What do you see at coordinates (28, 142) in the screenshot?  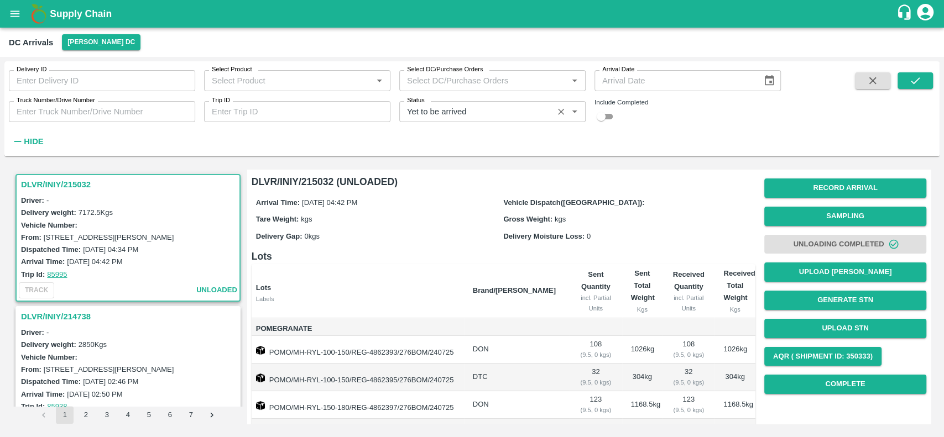 I see `button: Hide` at bounding box center [28, 142].